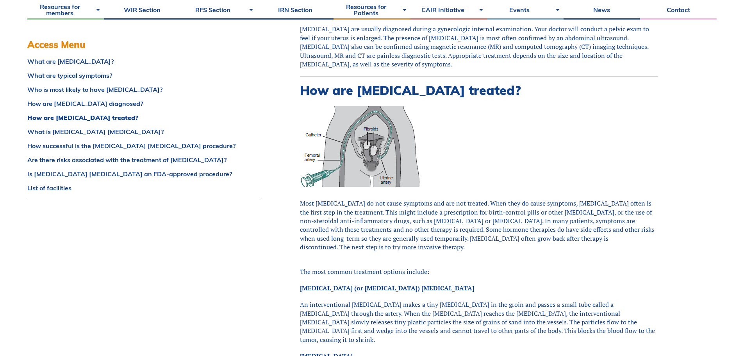 This screenshot has width=744, height=356. Describe the element at coordinates (479, 272) in the screenshot. I see `div: The most common treatment options include:` at that location.